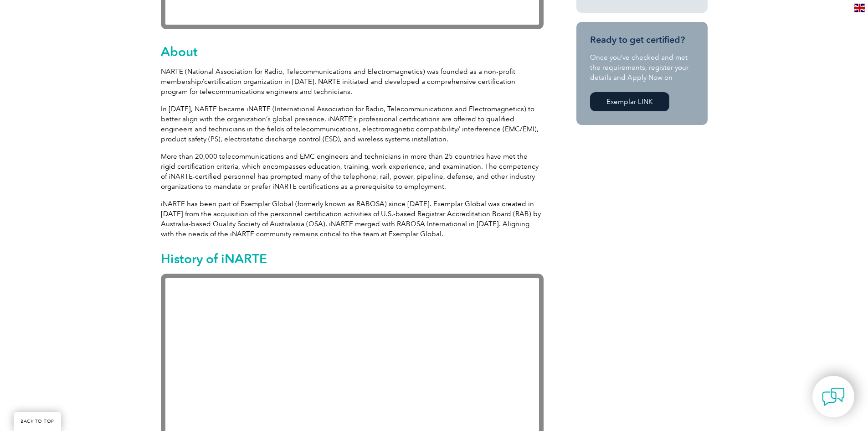 The width and height of the screenshot is (868, 431). What do you see at coordinates (643, 68) in the screenshot?
I see `p: Once you’ve checked and met the requirements, register your details and Apply Now on` at bounding box center [643, 68].